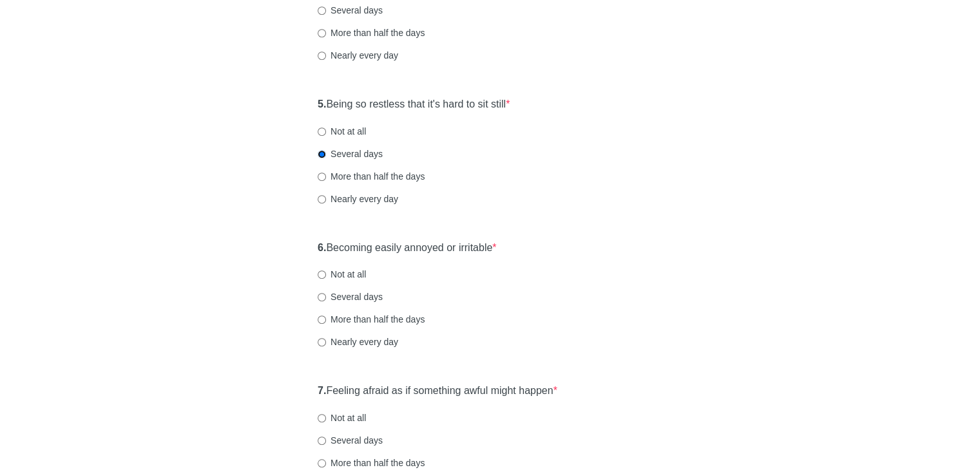  Describe the element at coordinates (322, 248) in the screenshot. I see `strong: 6.` at that location.